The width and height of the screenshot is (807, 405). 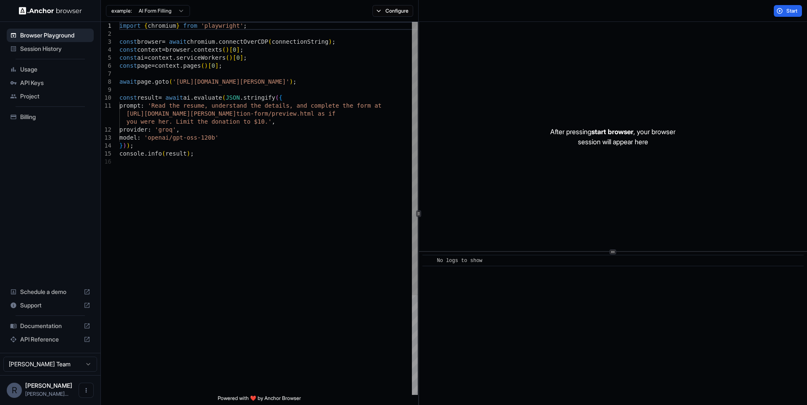 What do you see at coordinates (50, 292) in the screenshot?
I see `span: Schedule a demo` at bounding box center [50, 292].